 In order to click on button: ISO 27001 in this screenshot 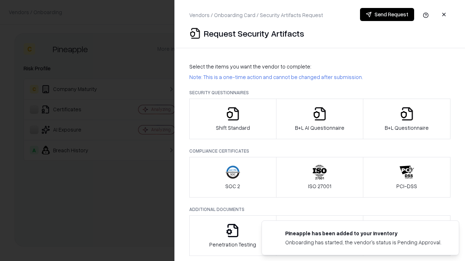, I will do `click(320, 178)`.